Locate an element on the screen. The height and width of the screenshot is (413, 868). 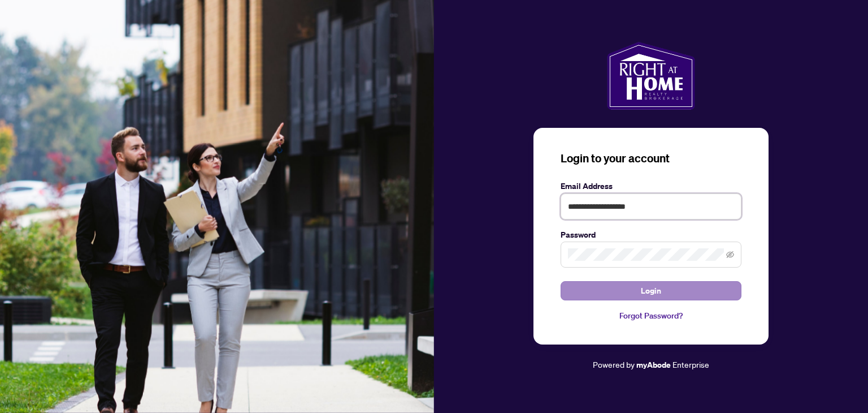
span: Powered by is located at coordinates (613, 364).